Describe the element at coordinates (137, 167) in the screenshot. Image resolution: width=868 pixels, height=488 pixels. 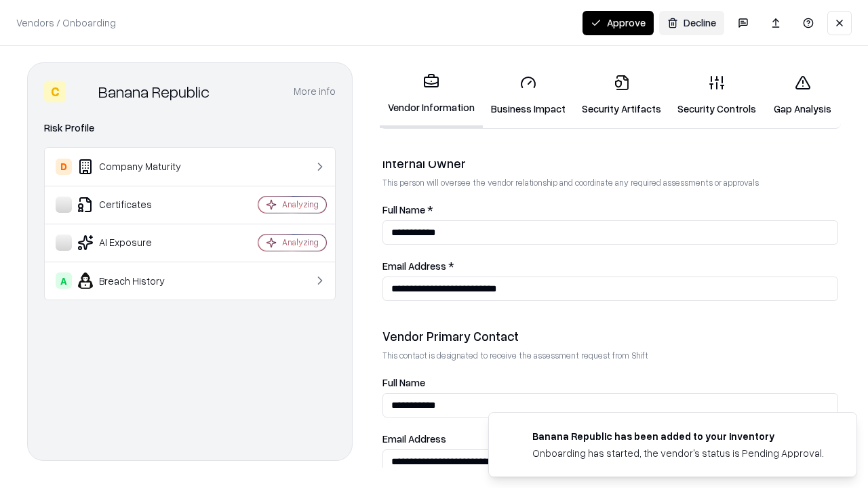
I see `div: Company Maturity` at that location.